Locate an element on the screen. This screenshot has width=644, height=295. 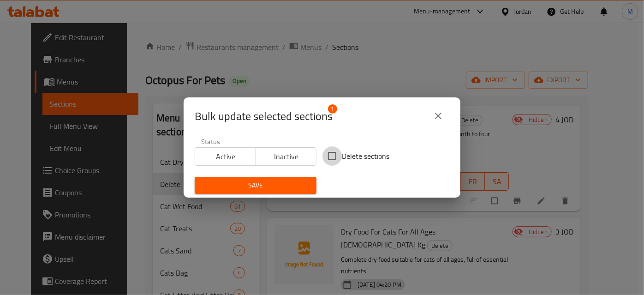
button: Save is located at coordinates (256, 185).